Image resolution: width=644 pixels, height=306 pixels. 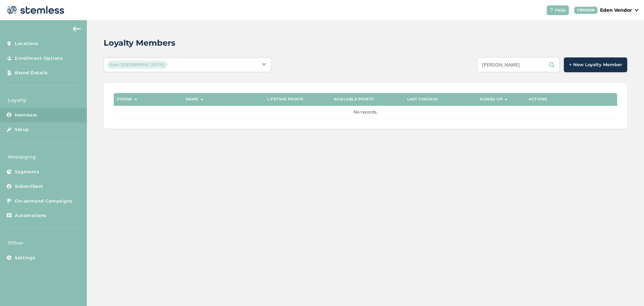 I want to click on label: Signed up, so click(x=491, y=99).